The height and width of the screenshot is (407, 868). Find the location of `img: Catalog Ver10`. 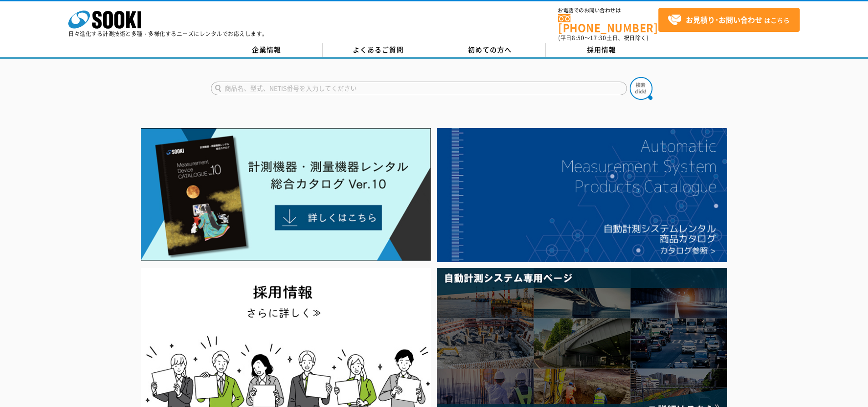

img: Catalog Ver10 is located at coordinates (286, 195).